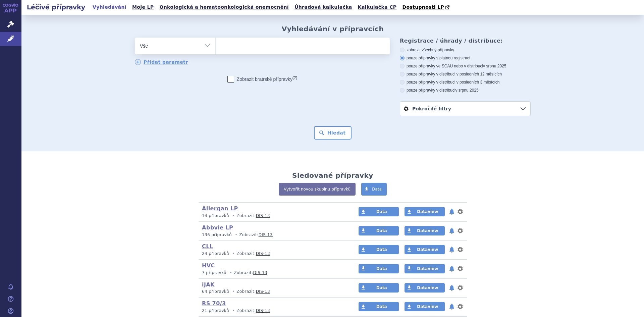  Describe the element at coordinates (216, 311) in the screenshot. I see `span: 21 přípravků` at that location.